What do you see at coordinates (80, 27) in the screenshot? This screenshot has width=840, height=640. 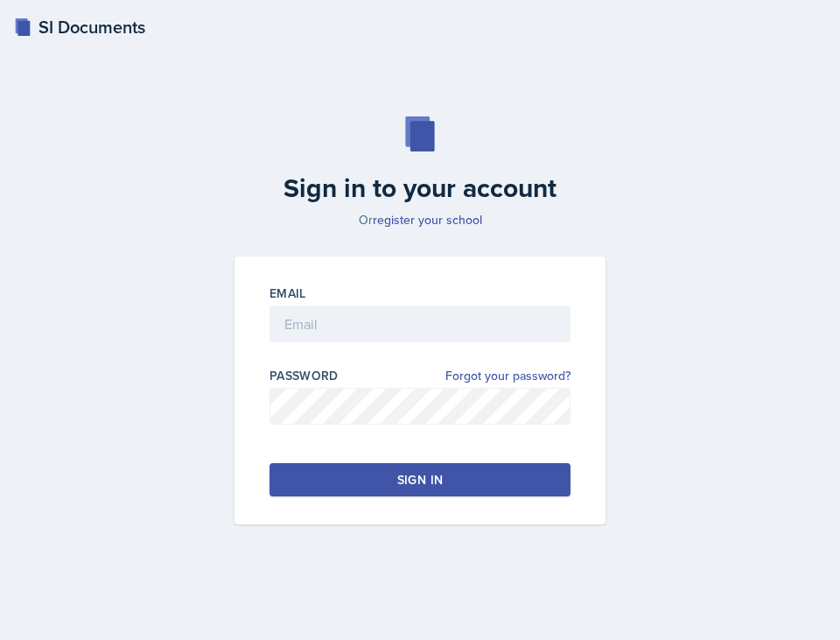 I see `div: SI Documents` at bounding box center [80, 27].